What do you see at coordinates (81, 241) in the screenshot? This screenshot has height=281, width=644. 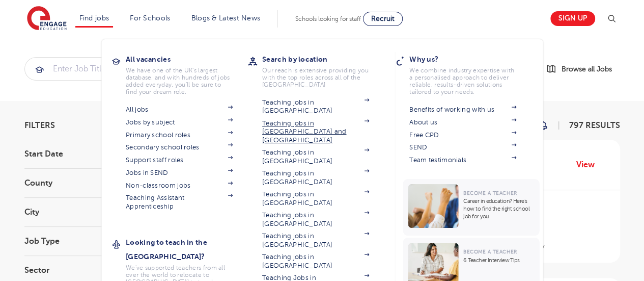 I see `h3: Job Type` at bounding box center [81, 241].